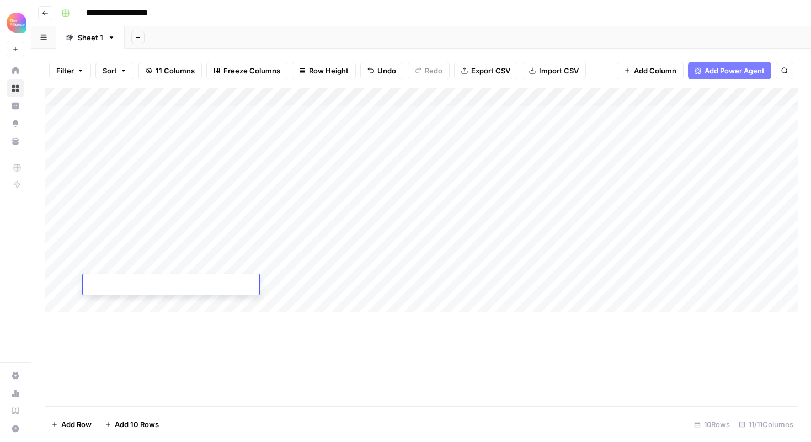 This screenshot has width=811, height=442. Describe the element at coordinates (71, 424) in the screenshot. I see `button: Add Row` at that location.